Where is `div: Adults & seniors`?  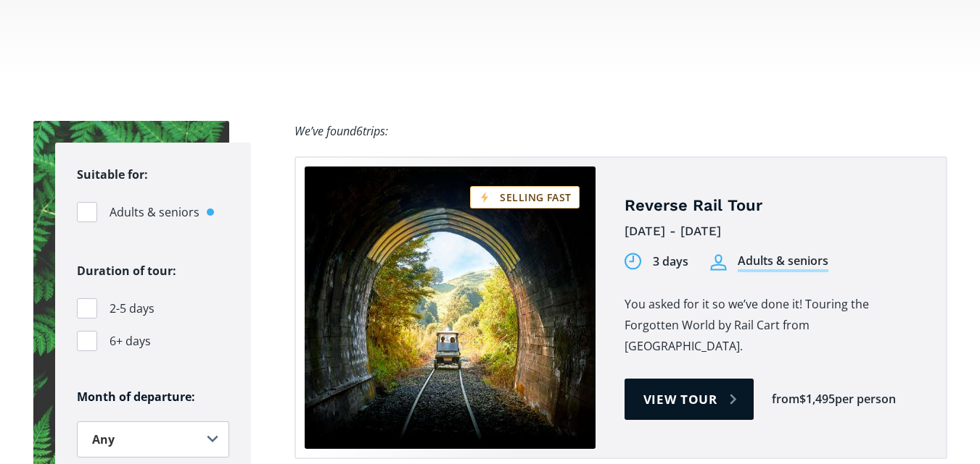 div: Adults & seniors is located at coordinates (782, 263).